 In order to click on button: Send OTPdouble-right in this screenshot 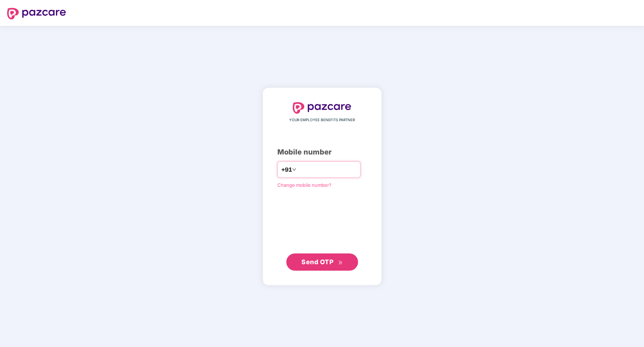, I will do `click(323, 262)`.